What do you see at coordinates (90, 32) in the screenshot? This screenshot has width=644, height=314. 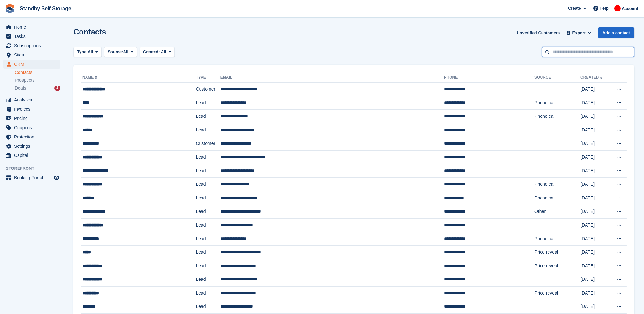 I see `h1: Contacts` at bounding box center [90, 32].